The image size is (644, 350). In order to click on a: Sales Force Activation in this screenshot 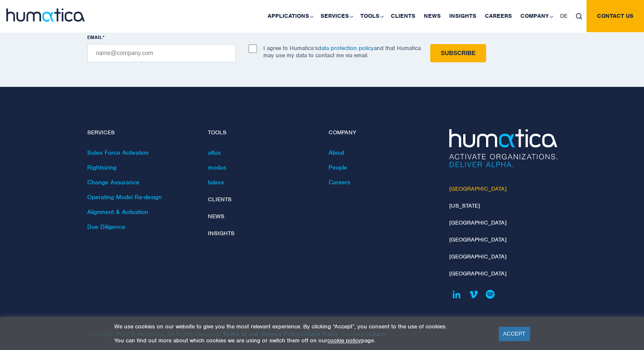, I will do `click(118, 152)`.